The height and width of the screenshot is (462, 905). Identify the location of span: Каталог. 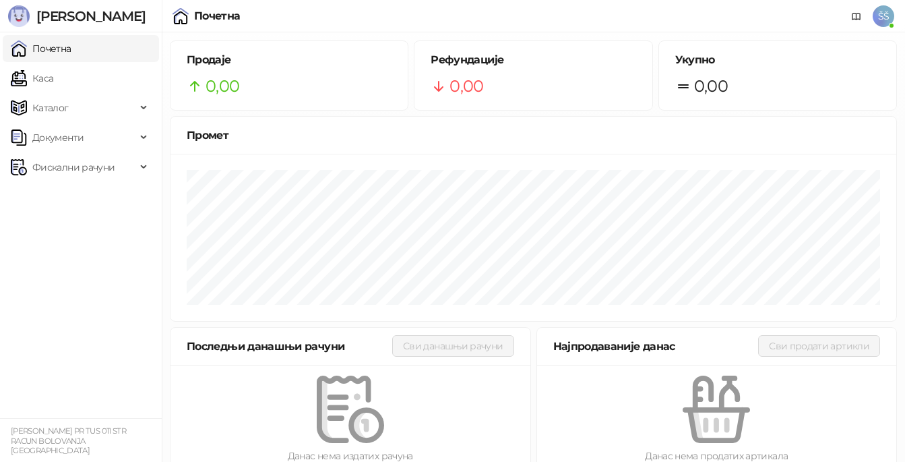
(51, 108).